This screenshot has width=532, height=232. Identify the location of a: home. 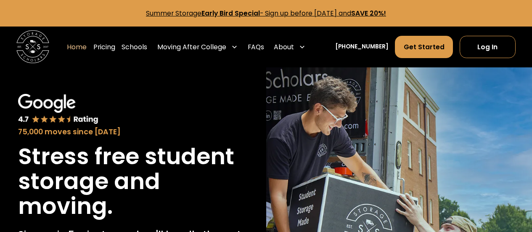
(33, 47).